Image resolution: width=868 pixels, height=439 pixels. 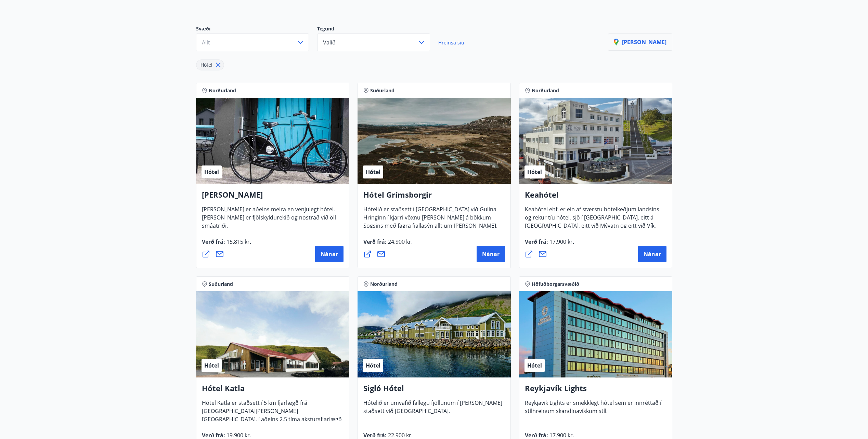 I want to click on button: Allt, so click(x=253, y=43).